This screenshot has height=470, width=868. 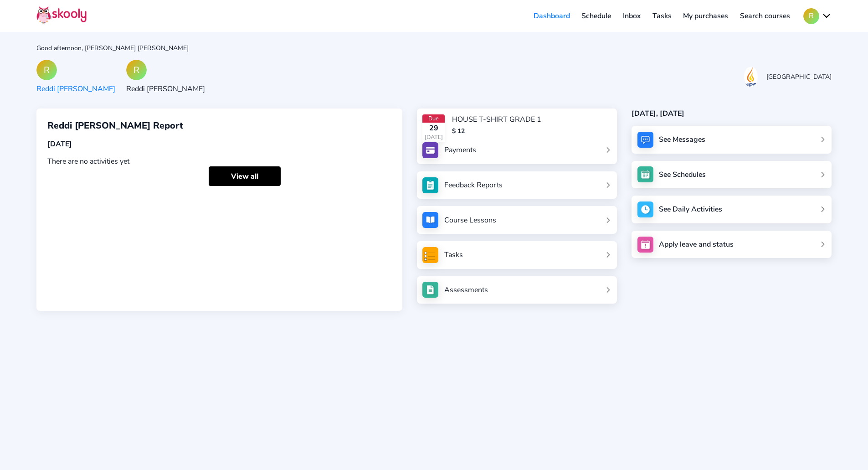 I want to click on div: Apply leave and status, so click(x=696, y=244).